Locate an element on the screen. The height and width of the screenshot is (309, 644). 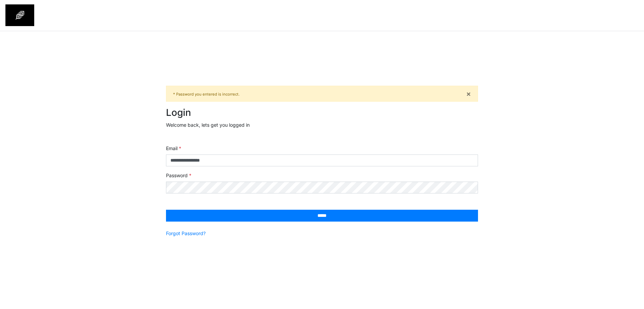
label: Email is located at coordinates (173, 148).